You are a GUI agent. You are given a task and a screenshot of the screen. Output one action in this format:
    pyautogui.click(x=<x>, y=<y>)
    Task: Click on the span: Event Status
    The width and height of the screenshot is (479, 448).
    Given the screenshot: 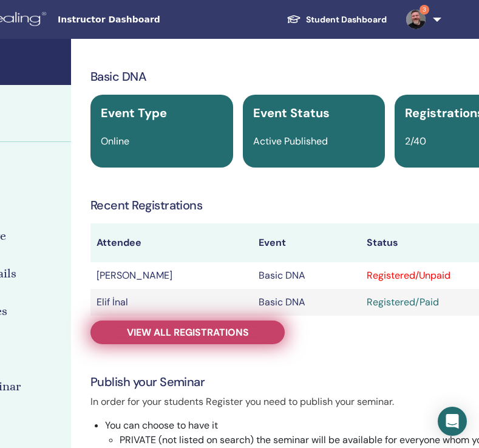 What is the action you would take?
    pyautogui.click(x=292, y=113)
    